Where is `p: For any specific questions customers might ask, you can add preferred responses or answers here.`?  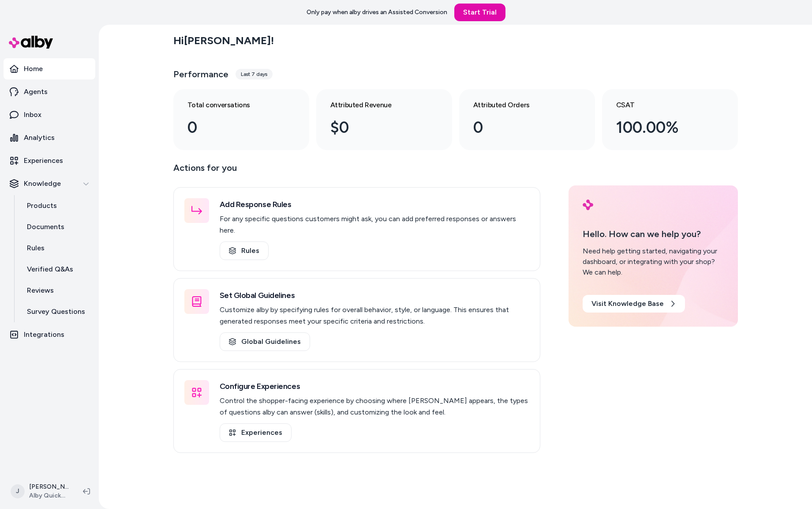
p: For any specific questions customers might ask, you can add preferred responses or answers here. is located at coordinates (375, 225).